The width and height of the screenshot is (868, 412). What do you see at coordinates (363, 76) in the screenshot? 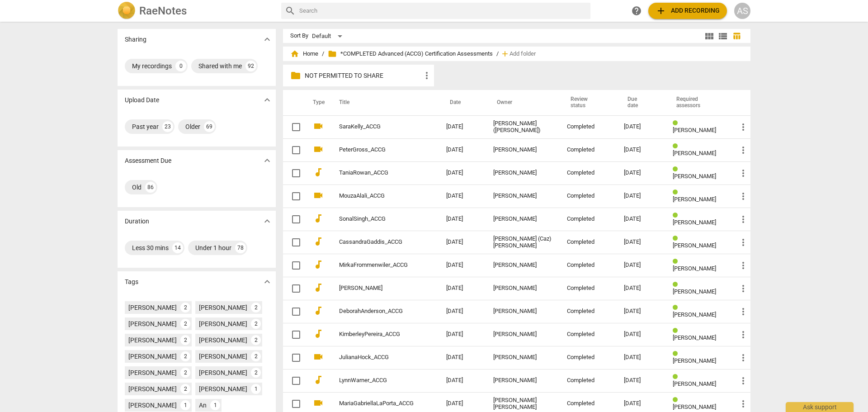
I see `p: NOT PERMITTED TO SHARE` at bounding box center [363, 76].